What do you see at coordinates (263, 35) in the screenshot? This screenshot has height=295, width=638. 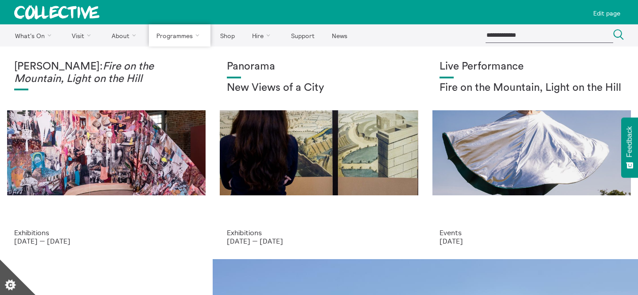 I see `a: Hire` at bounding box center [263, 35].